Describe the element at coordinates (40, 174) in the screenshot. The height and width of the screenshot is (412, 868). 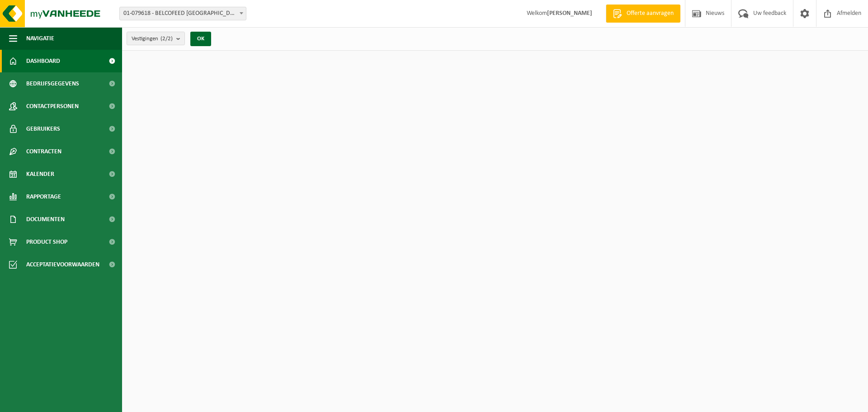
I see `span: Kalender` at that location.